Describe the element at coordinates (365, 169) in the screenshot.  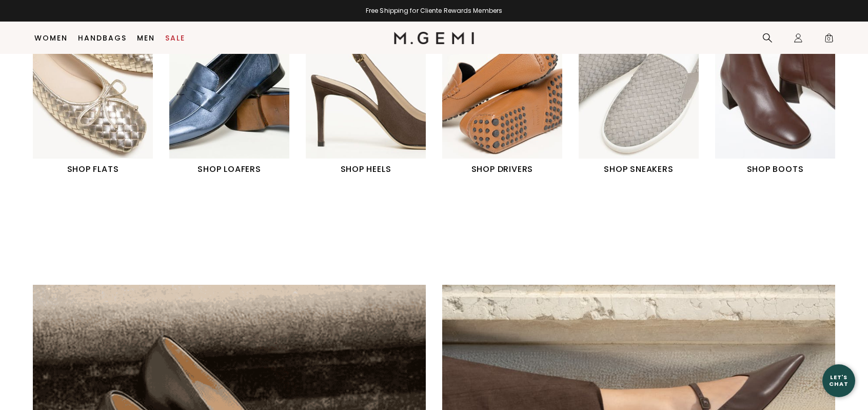
I see `h1: SHOP HEELS` at that location.